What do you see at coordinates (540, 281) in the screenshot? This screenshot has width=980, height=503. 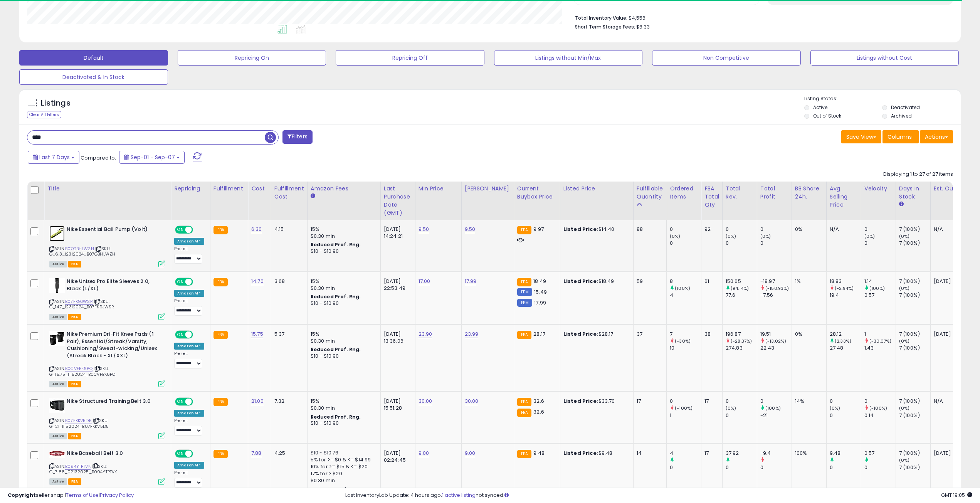 I see `span: 18.49` at bounding box center [540, 281].